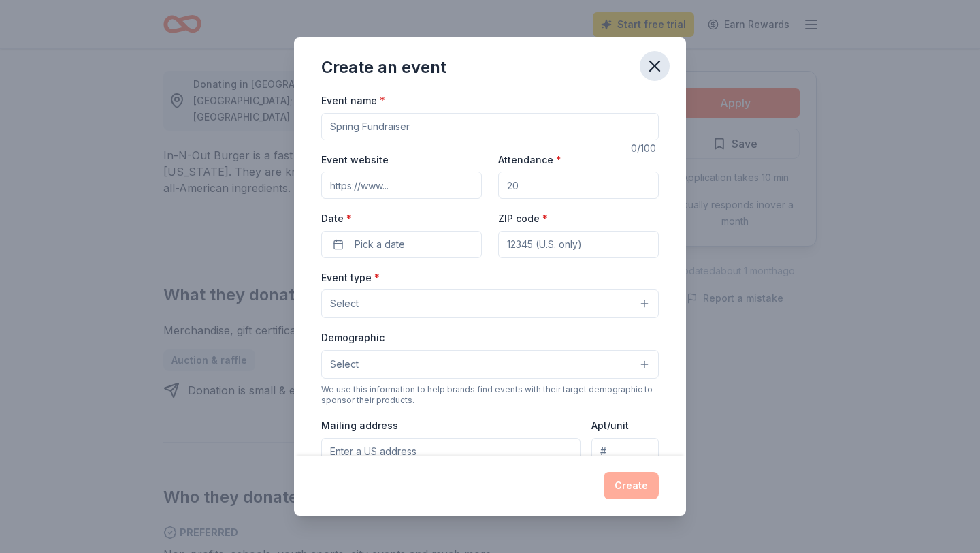  What do you see at coordinates (384, 67) in the screenshot?
I see `div: Create an event` at bounding box center [384, 67].